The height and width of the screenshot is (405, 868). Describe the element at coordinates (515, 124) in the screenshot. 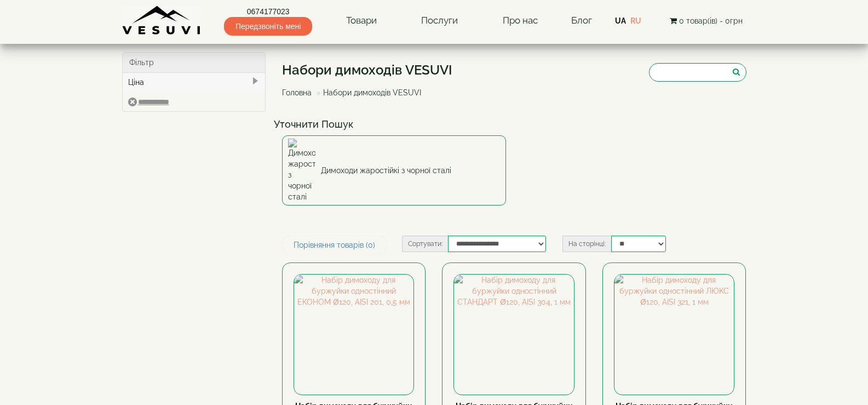

I see `h4: Уточнити Пошук` at that location.